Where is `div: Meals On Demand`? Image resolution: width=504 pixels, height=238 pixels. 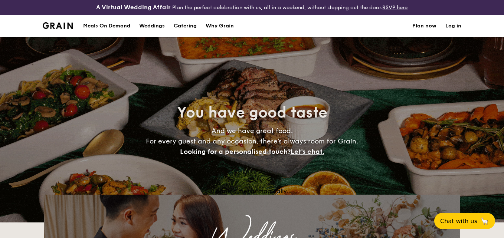 div: Meals On Demand is located at coordinates (107, 26).